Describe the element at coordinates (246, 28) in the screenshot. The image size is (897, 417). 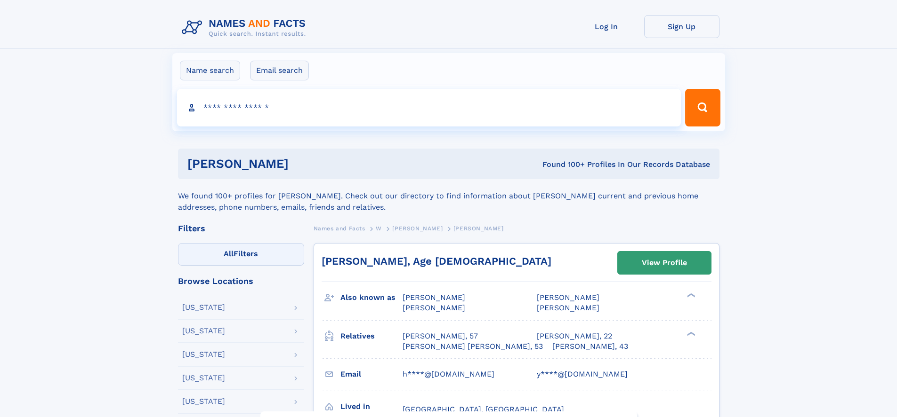
I see `img: Logo Names and Facts` at that location.